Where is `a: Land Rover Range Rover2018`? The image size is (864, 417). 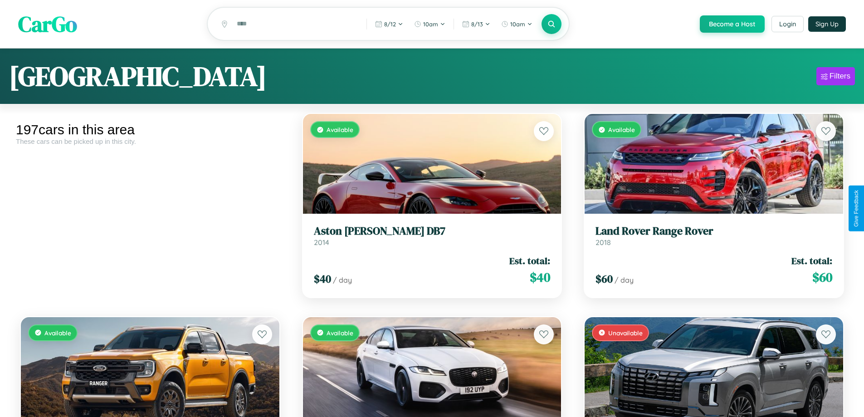
a: Land Rover Range Rover2018 is located at coordinates (714, 235).